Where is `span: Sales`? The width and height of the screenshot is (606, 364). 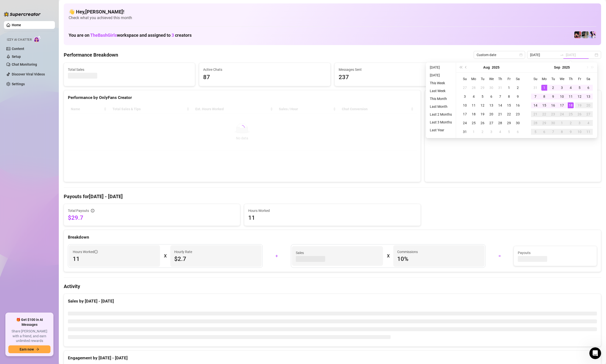
span: Sales is located at coordinates (337, 253).